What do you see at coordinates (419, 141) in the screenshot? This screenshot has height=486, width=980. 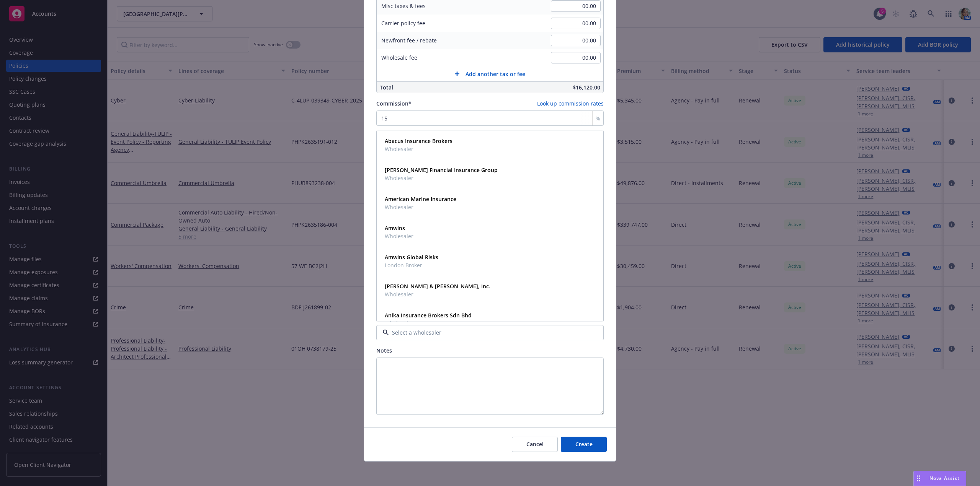 I see `strong: Abacus Insurance Brokers` at bounding box center [419, 141].